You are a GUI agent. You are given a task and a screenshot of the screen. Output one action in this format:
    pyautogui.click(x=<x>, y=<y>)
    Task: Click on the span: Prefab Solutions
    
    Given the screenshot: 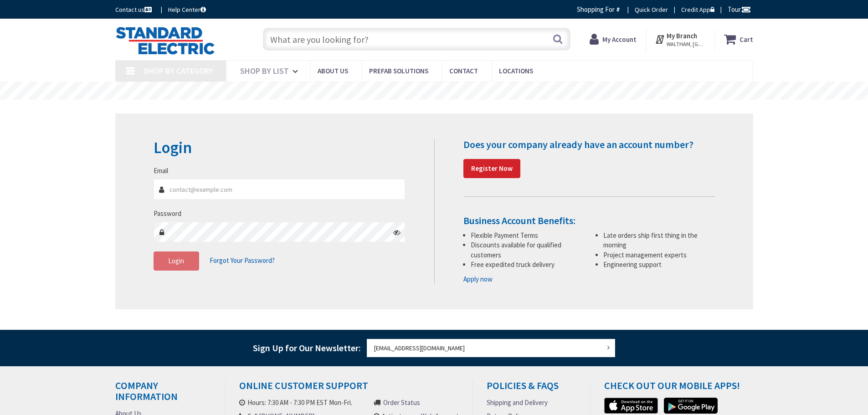 What is the action you would take?
    pyautogui.click(x=399, y=71)
    